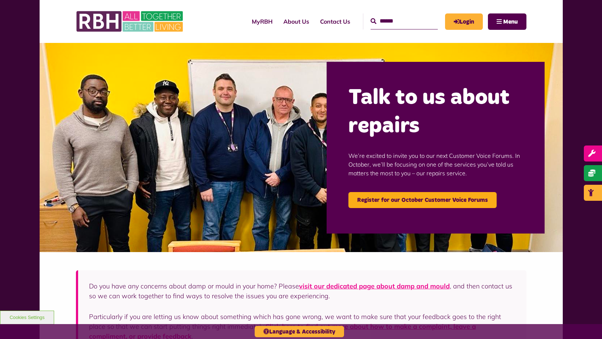 The image size is (602, 339). What do you see at coordinates (374, 286) in the screenshot?
I see `a: visit our dedicated page about damp and mould` at bounding box center [374, 286].